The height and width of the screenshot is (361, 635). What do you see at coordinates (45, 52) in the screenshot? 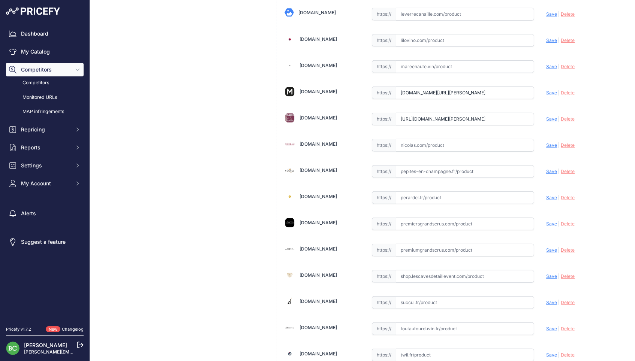
I see `a: My Catalog` at bounding box center [45, 52].